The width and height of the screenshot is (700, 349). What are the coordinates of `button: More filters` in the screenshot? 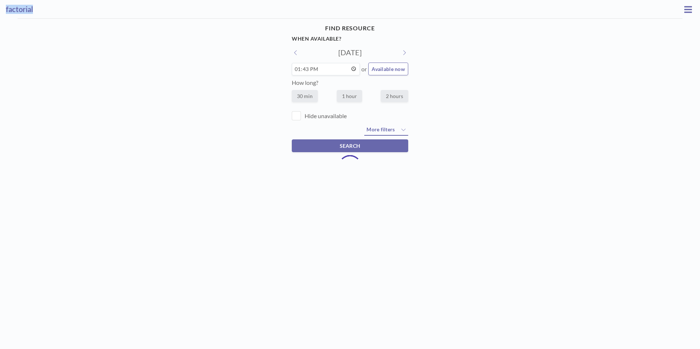 It's located at (386, 130).